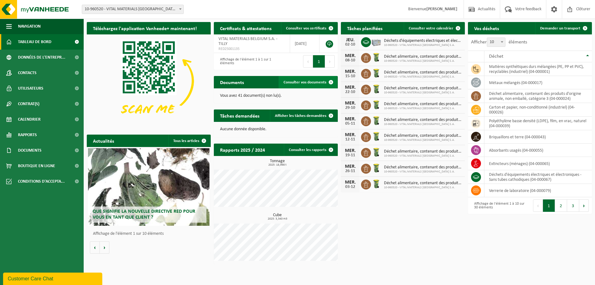 This screenshot has width=595, height=285. I want to click on span: Que signifie la nouvelle directive RED pour vous en tant que client ?, so click(144, 214).